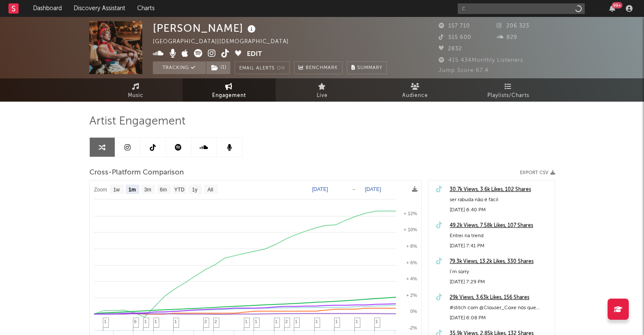 Image resolution: width=644 pixels, height=335 pixels. What do you see at coordinates (179, 67) in the screenshot?
I see `button: Tracking` at bounding box center [179, 67].